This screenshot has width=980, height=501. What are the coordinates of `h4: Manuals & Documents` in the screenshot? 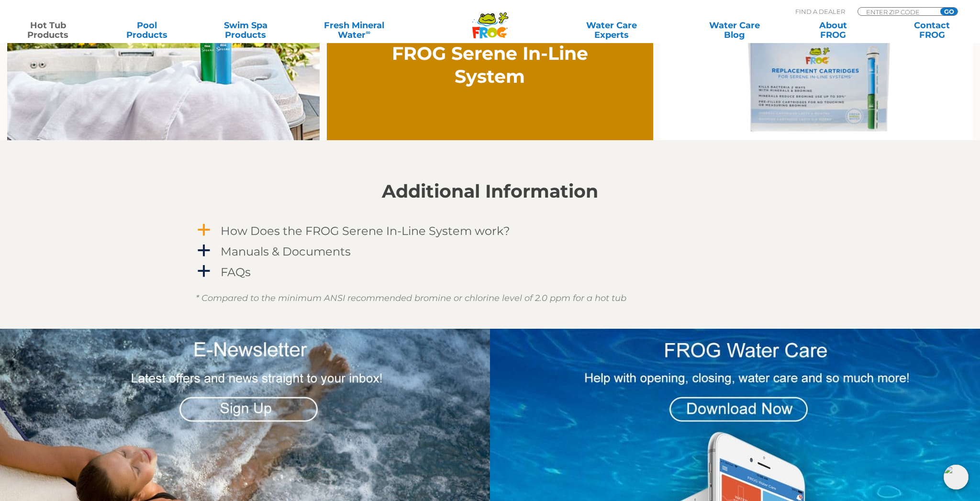 It's located at (286, 252).